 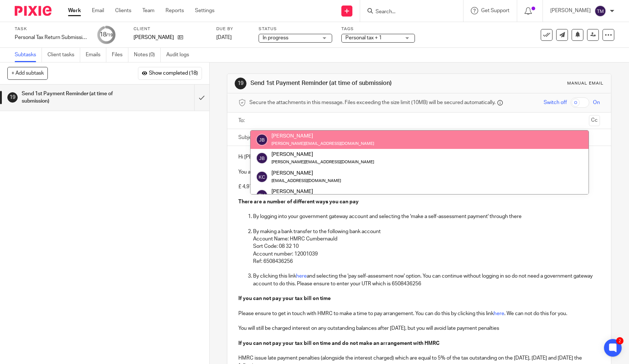 I want to click on a: Audit logs, so click(x=180, y=55).